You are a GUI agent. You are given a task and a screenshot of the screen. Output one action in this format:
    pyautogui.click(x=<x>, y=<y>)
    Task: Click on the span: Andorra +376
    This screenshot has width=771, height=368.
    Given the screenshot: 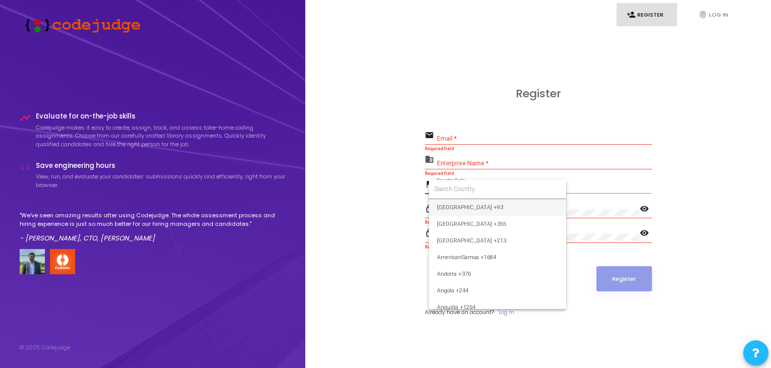 What is the action you would take?
    pyautogui.click(x=497, y=274)
    